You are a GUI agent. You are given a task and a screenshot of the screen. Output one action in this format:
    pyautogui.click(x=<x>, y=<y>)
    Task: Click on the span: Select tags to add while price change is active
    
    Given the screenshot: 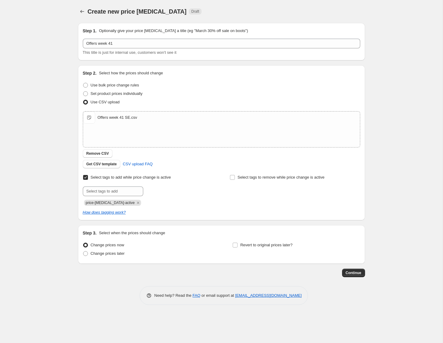 What is the action you would take?
    pyautogui.click(x=131, y=177)
    